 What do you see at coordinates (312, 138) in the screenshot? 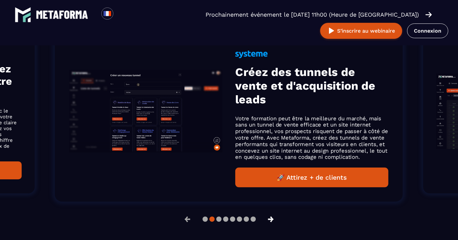
I see `p: Votre formation peut être la meilleure du marché, mais sans un tunnel de vente efficace et un sit...` at bounding box center [312, 138].